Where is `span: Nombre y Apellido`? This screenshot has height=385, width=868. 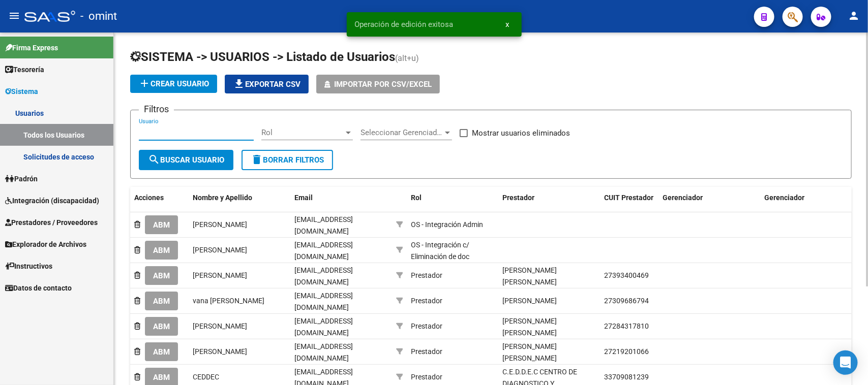
span: Nombre y Apellido is located at coordinates (222, 198).